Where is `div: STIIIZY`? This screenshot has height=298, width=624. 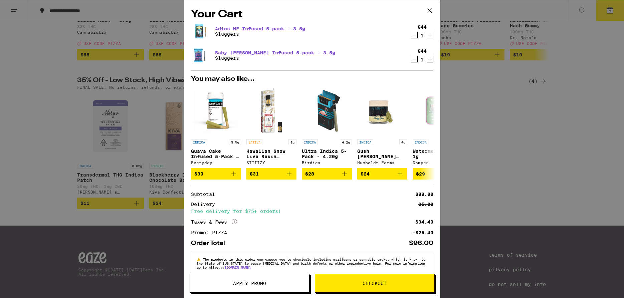
div: STIIIZY is located at coordinates (271, 163).